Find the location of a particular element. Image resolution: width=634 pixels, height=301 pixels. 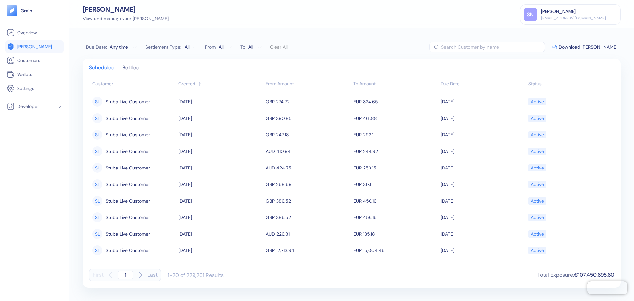

img: logo is located at coordinates (26, 11).